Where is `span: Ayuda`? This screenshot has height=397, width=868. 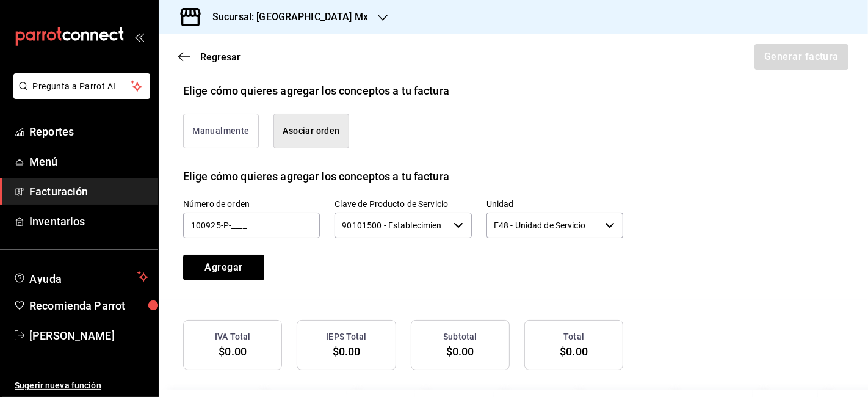
span: Ayuda is located at coordinates (81, 277).